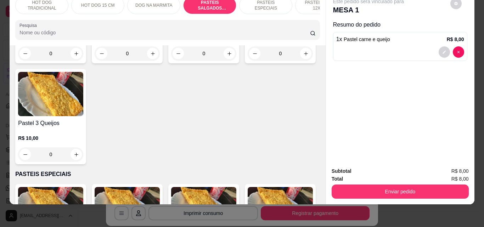 Image resolution: width=484 pixels, height=227 pixels. Describe the element at coordinates (363, 39) in the screenshot. I see `p: 1 x` at that location.